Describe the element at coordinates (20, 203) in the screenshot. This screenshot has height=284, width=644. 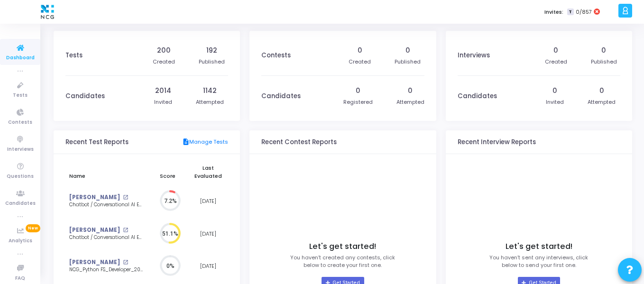
I see `span: Candidates` at that location.